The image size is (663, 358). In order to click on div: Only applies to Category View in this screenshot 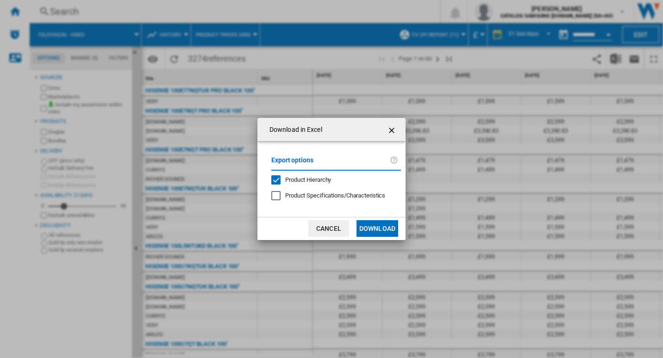, I will do `click(335, 196)`.